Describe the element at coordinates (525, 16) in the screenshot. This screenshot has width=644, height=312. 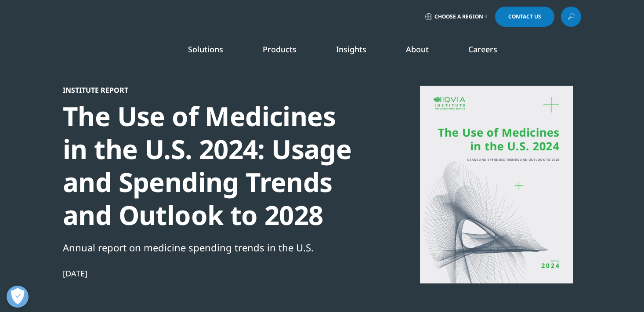
I see `a: Contact Us` at that location.